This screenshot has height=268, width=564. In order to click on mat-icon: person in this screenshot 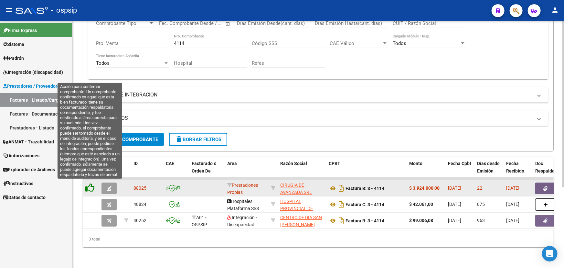, I will do `click(555, 10)`.